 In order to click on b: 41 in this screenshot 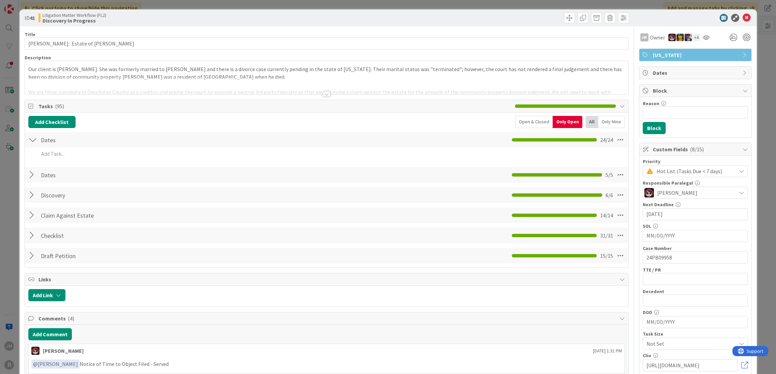, I will do `click(32, 18)`.